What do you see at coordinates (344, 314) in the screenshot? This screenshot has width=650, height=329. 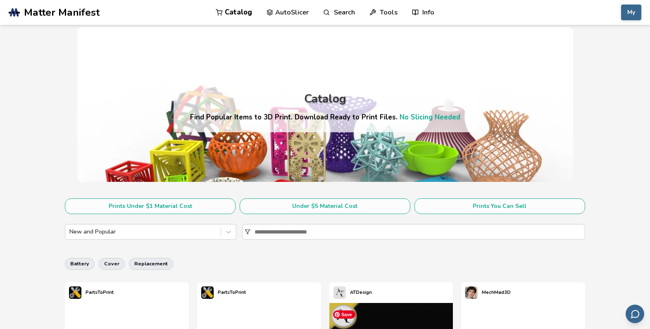 I see `span: Save` at bounding box center [344, 314].